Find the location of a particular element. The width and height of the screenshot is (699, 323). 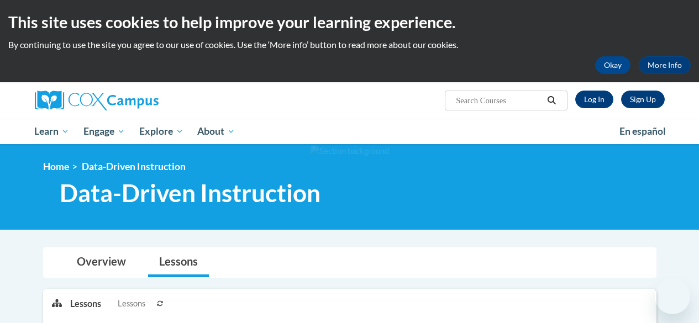

a: Explore is located at coordinates (161, 131).